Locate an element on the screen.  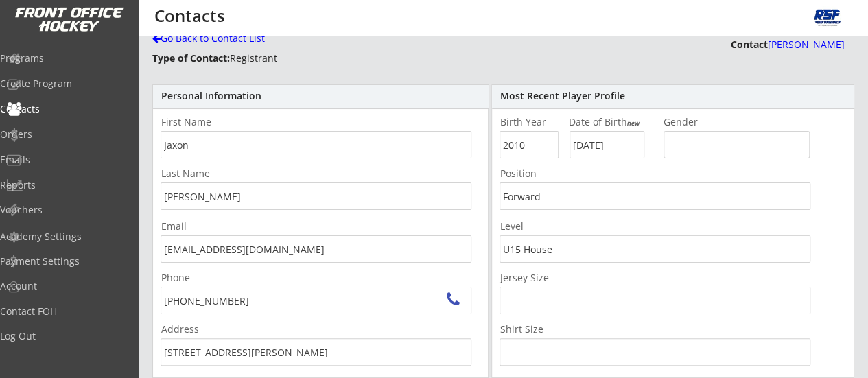
div: Go Back to Contact List is located at coordinates (240, 39).